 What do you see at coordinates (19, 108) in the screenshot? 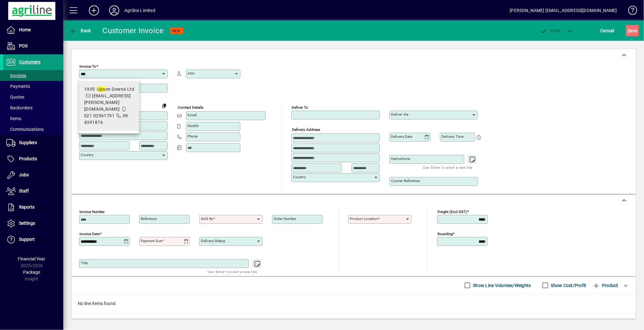
I see `span: Backorders` at bounding box center [19, 108].